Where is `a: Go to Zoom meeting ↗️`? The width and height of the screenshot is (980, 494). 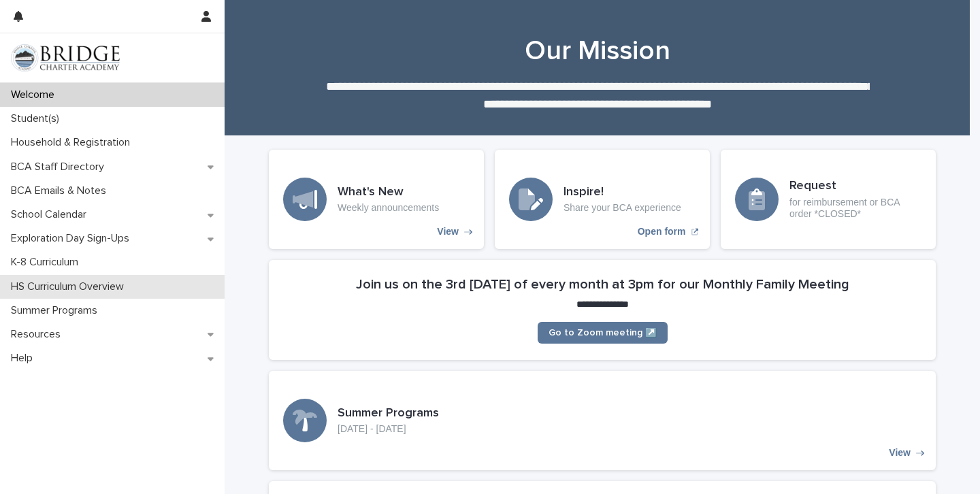
a: Go to Zoom meeting ↗️ is located at coordinates (602, 333).